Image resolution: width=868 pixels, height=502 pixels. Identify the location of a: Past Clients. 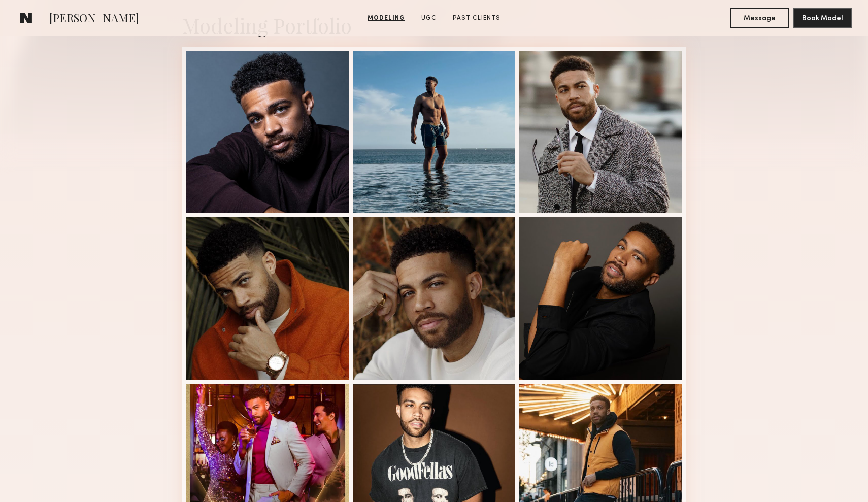
(476, 18).